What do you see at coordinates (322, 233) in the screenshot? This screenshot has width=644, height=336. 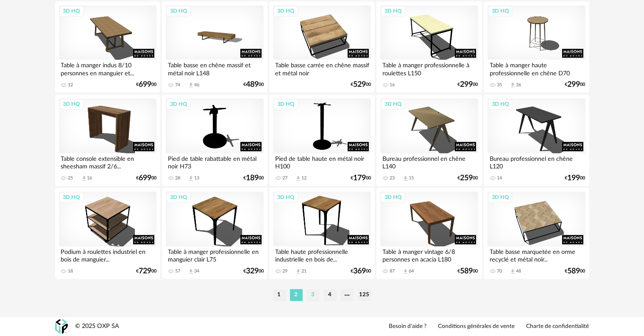 I see `a: 3D HQ Table haute professionnelle industrielle en bois de... 29 Download icon 21 €36900` at bounding box center [322, 233].